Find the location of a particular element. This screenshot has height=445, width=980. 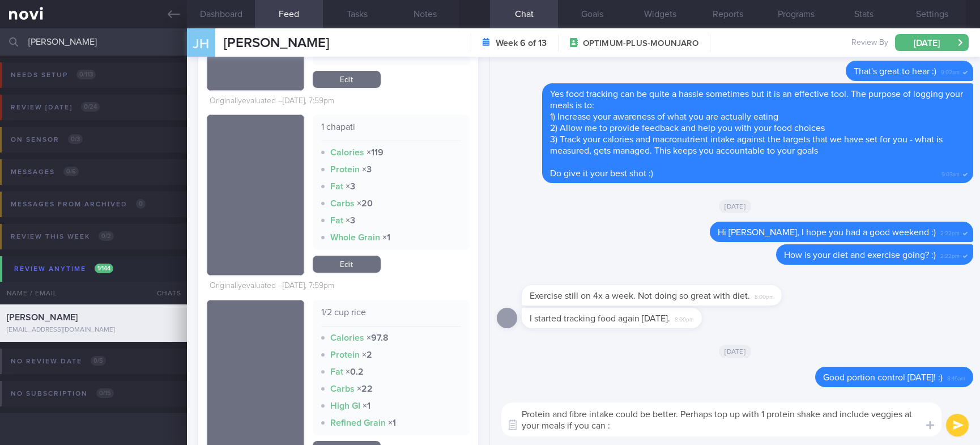

span: 0 / 6 is located at coordinates (71, 171).